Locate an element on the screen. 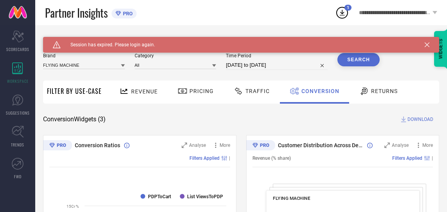  span: Brand is located at coordinates (84, 56).